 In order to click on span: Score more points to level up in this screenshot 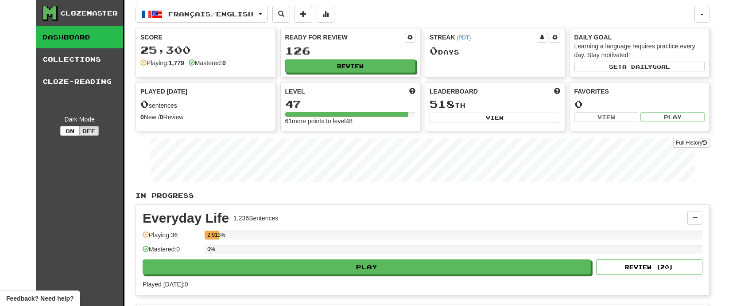, I will do `click(412, 91)`.